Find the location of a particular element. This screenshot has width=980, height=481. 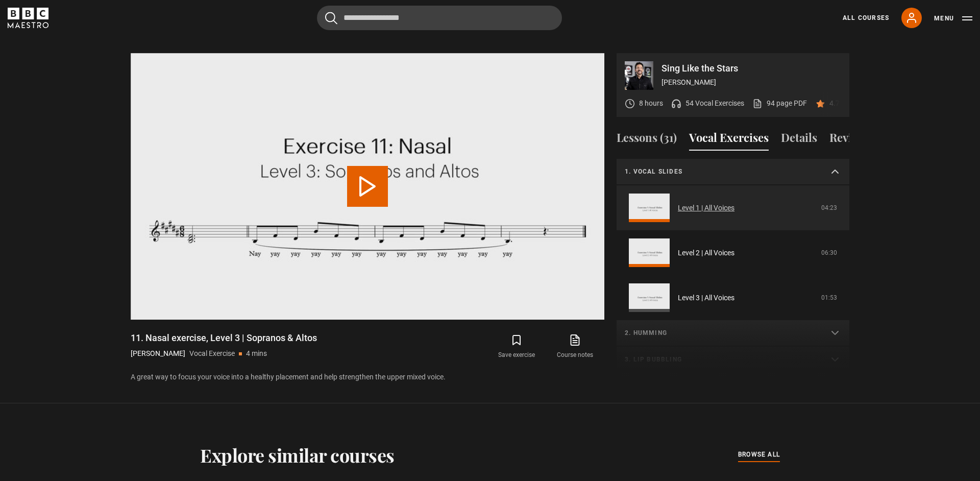

button: Reviews (60) is located at coordinates (861, 140).